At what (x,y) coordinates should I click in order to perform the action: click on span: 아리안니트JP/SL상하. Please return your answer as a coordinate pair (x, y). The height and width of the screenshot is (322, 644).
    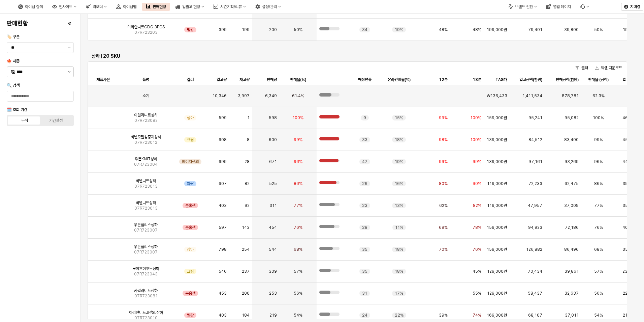
    Looking at the image, I should click on (146, 312).